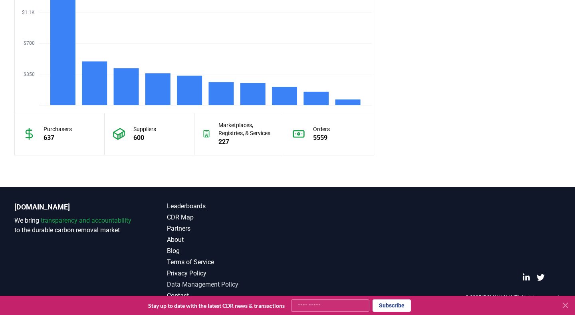 The width and height of the screenshot is (575, 315). What do you see at coordinates (227, 251) in the screenshot?
I see `a: Blog` at bounding box center [227, 251].